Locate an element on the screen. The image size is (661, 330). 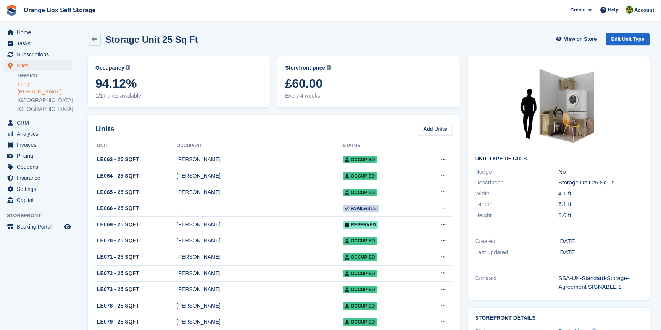
span: CRM is located at coordinates (40, 123).